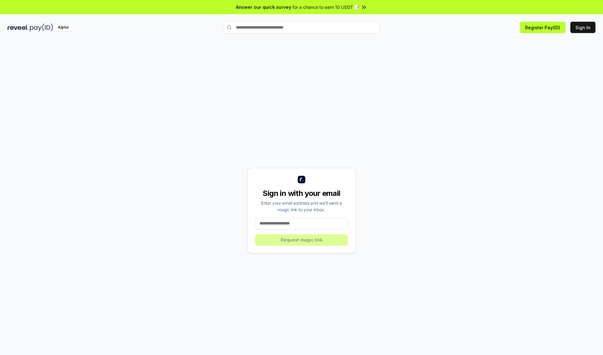 This screenshot has height=355, width=603. Describe the element at coordinates (302, 206) in the screenshot. I see `div: Enter your email address and we’ll send a magic link to your inbox.` at that location.